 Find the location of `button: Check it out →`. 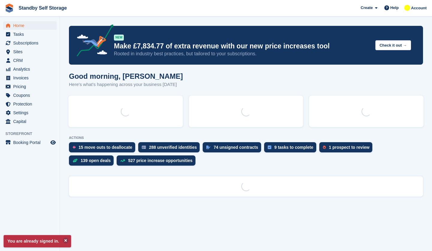

button: Check it out → is located at coordinates (393, 45).